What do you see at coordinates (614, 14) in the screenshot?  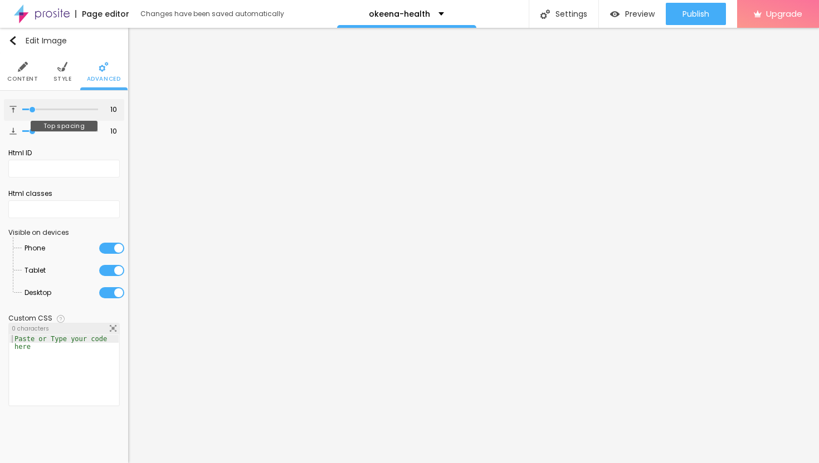 I see `img: view-1.svg` at bounding box center [614, 14].